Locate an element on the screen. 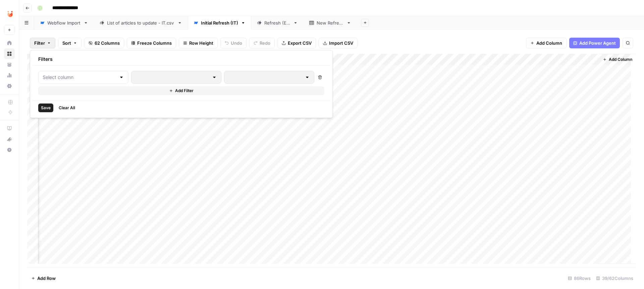 The height and width of the screenshot is (289, 644). span: Filter is located at coordinates (40, 43).